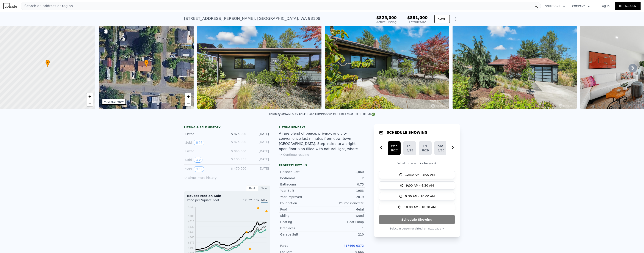  What do you see at coordinates (301, 216) in the screenshot?
I see `div: Siding` at bounding box center [301, 216].